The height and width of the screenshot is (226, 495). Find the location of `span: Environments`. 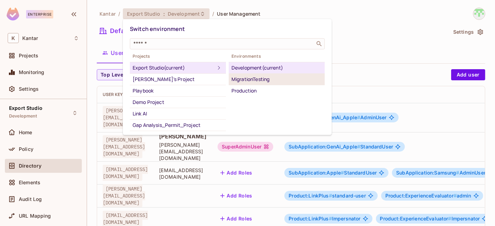

span: Environments is located at coordinates (277, 56).